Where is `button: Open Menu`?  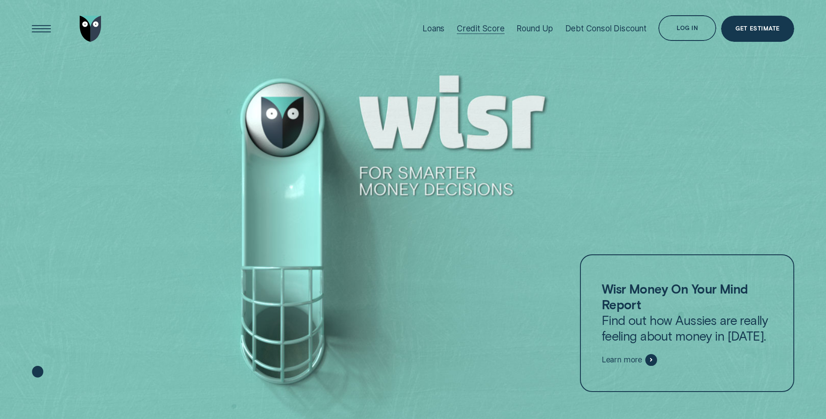
button: Open Menu is located at coordinates (41, 29).